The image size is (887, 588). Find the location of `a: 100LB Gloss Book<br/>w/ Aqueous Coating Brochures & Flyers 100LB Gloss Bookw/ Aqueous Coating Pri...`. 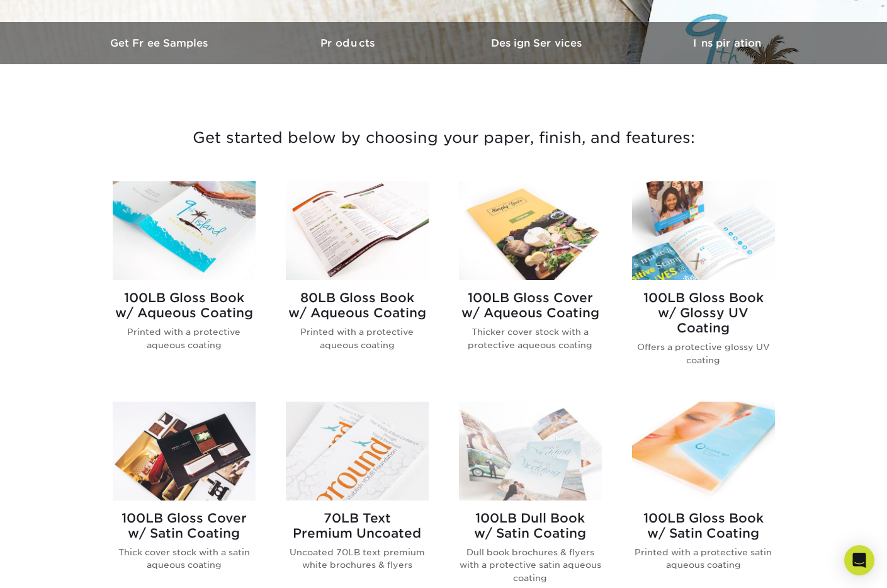

a: 100LB Gloss Book<br/>w/ Aqueous Coating Brochures & Flyers 100LB Gloss Bookw/ Aqueous Coating Pri... is located at coordinates (184, 284).